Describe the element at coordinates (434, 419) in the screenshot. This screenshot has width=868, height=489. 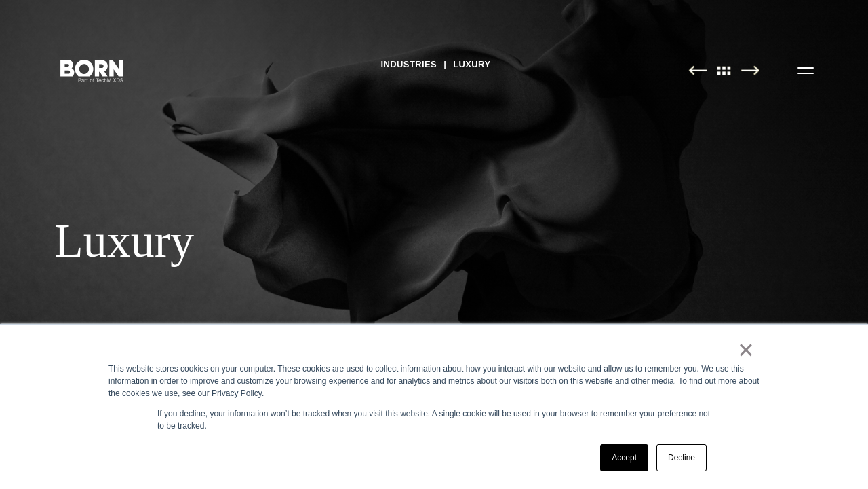
I see `p: If you decline, your information won’t be tracked when you visit this website. A single cookie wi...` at that location.